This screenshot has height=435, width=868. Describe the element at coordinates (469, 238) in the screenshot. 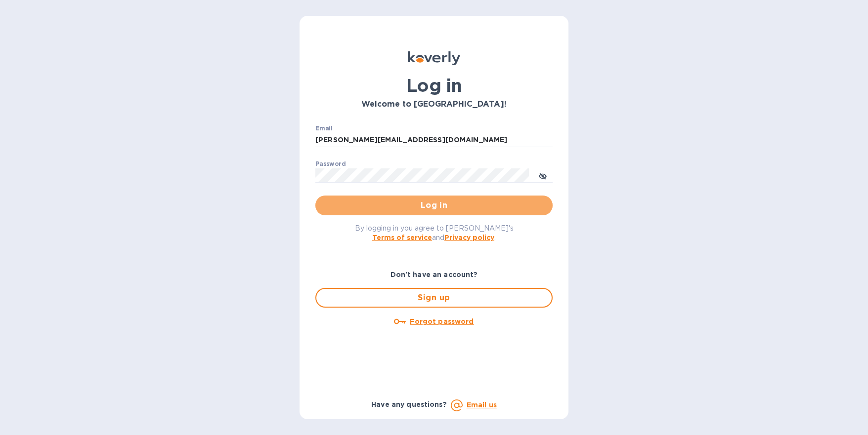

I see `a: Privacy policy` at that location.